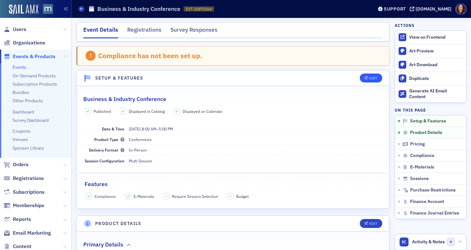 This screenshot has height=250, width=471. What do you see at coordinates (417, 144) in the screenshot?
I see `span: Pricing` at bounding box center [417, 144].